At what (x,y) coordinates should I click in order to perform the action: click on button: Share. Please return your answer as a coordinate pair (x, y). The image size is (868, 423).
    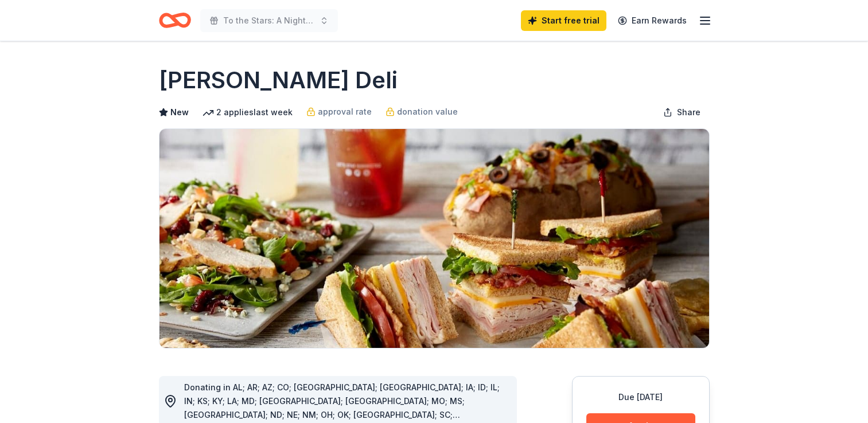
    Looking at the image, I should click on (682, 112).